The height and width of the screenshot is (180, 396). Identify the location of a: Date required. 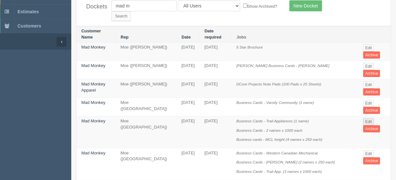
(213, 34).